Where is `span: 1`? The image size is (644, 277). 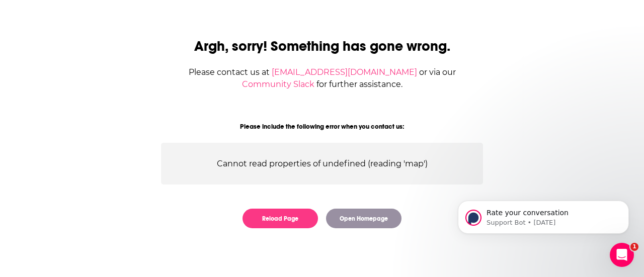 span: 1 is located at coordinates (634, 247).